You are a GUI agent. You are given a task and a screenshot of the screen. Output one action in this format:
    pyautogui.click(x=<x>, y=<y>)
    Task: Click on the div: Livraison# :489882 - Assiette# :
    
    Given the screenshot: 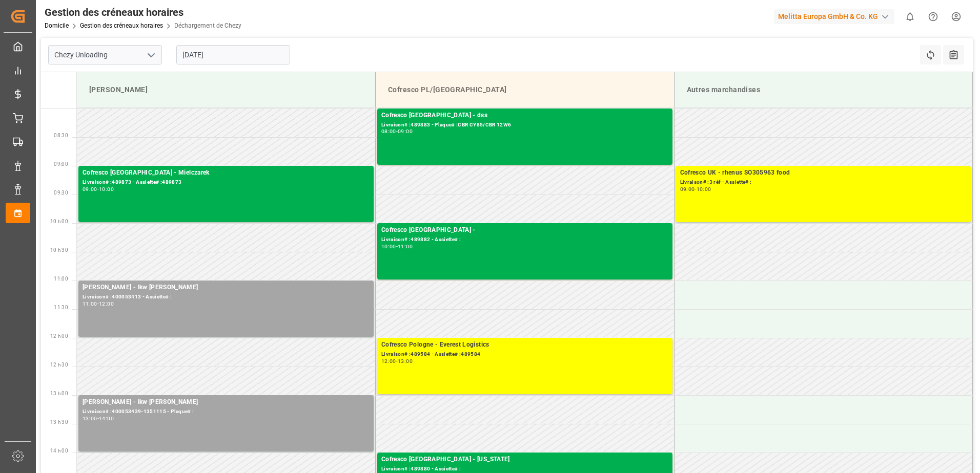 What is the action you would take?
    pyautogui.click(x=525, y=239)
    